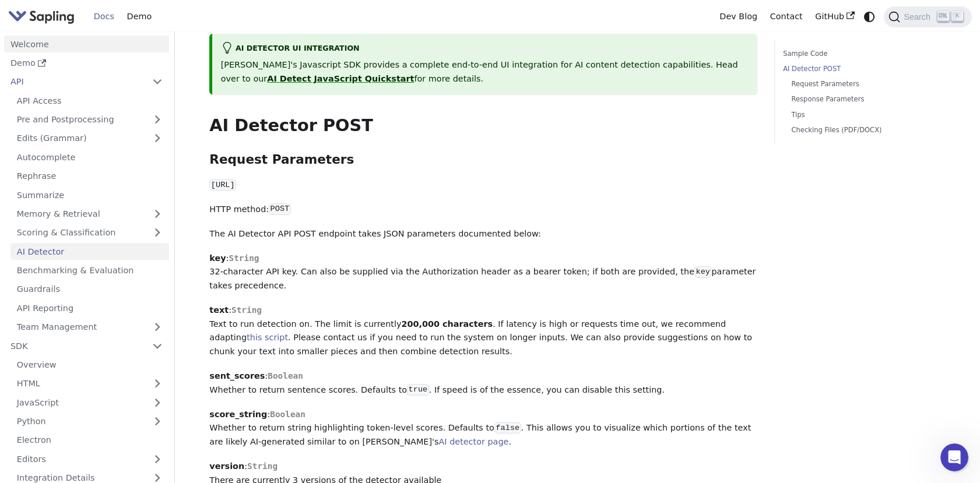 The height and width of the screenshot is (483, 980). Describe the element at coordinates (340, 78) in the screenshot. I see `a: AI Detect JavaScript Quickstart` at that location.